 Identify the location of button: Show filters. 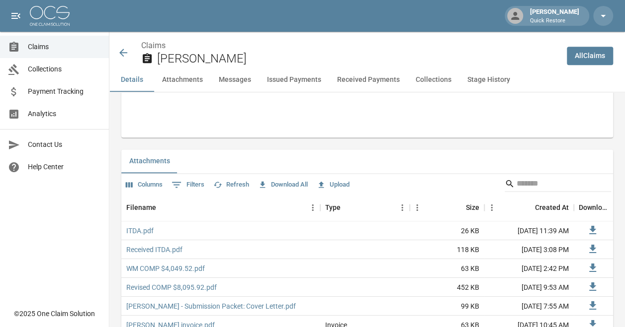
(188, 185).